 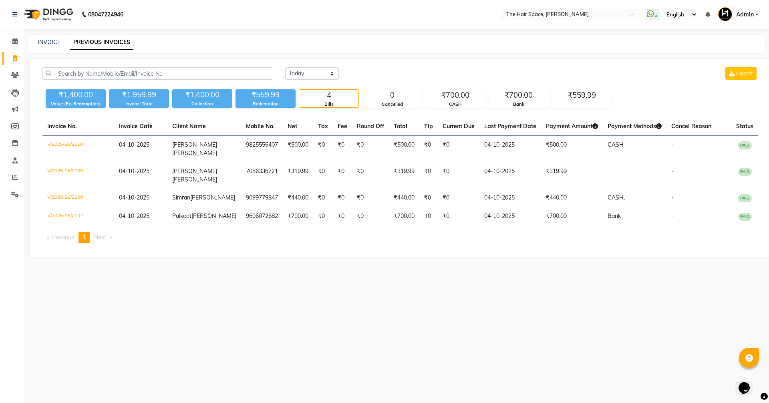 What do you see at coordinates (691, 126) in the screenshot?
I see `span: Cancel Reason` at bounding box center [691, 126].